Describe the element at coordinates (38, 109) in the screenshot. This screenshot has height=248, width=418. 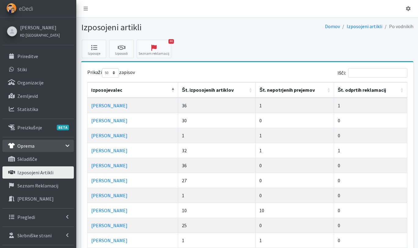
I see `a: Statistika` at that location.